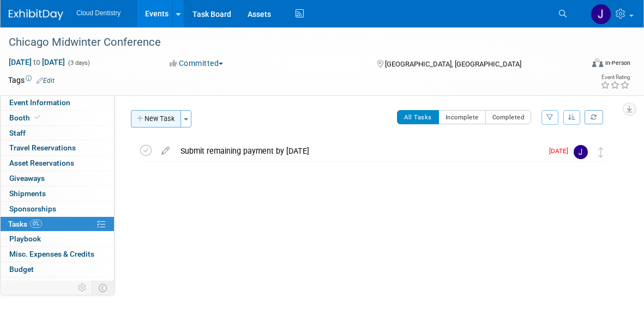  I want to click on a: Staff, so click(57, 133).